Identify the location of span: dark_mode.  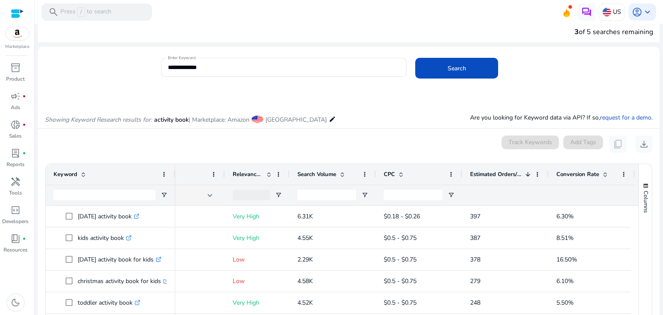
(16, 302).